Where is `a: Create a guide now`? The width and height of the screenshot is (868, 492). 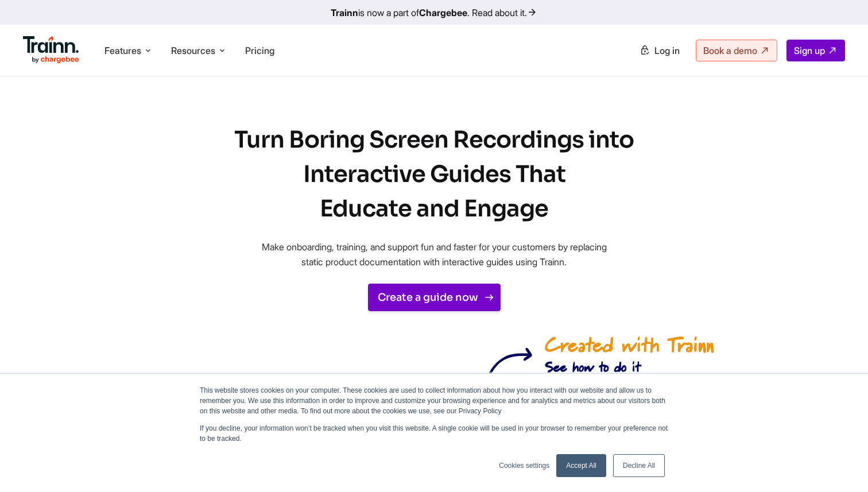 a: Create a guide now is located at coordinates (434, 297).